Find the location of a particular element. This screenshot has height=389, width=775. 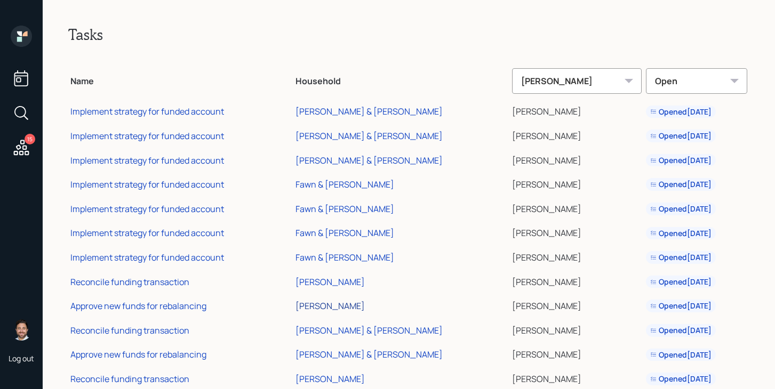

div: Log out is located at coordinates (21, 358).